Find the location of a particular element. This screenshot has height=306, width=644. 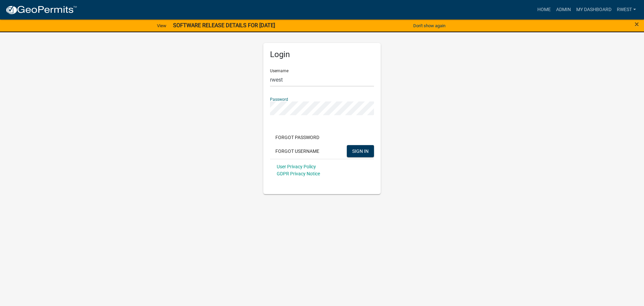

a: rwest is located at coordinates (626, 10).